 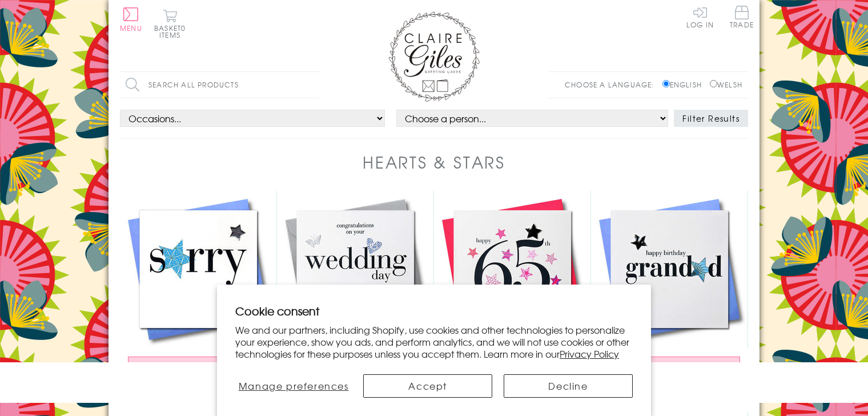 What do you see at coordinates (742, 17) in the screenshot?
I see `span: Trade` at bounding box center [742, 17].